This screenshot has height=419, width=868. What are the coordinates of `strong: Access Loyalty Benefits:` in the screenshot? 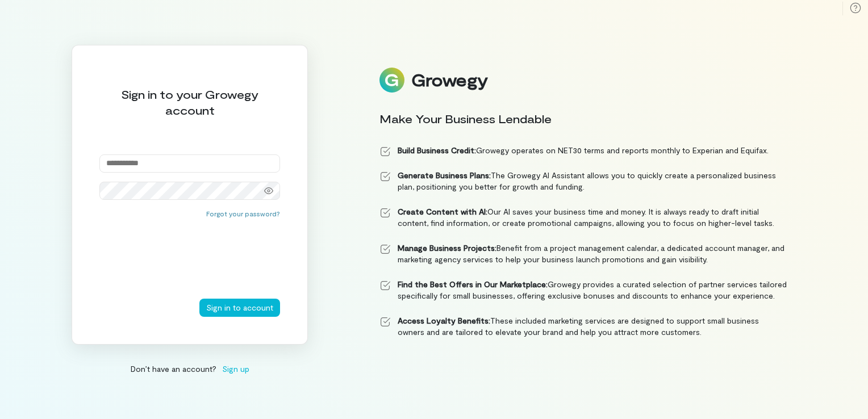 It's located at (444, 320).